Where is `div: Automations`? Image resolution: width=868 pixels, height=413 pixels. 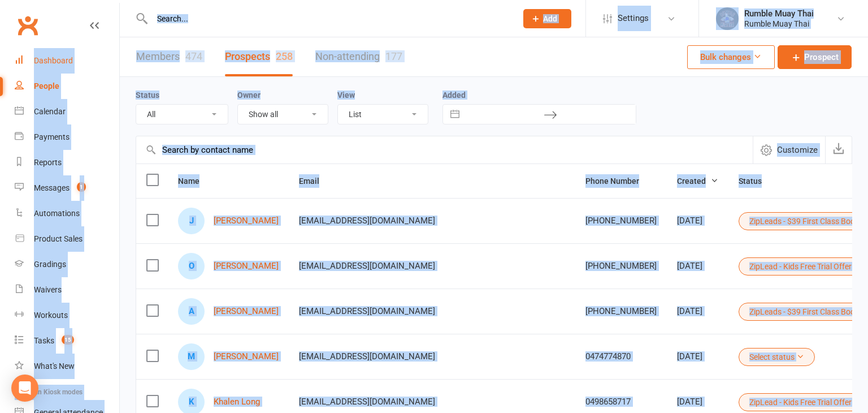
div: Automations is located at coordinates (56, 213).